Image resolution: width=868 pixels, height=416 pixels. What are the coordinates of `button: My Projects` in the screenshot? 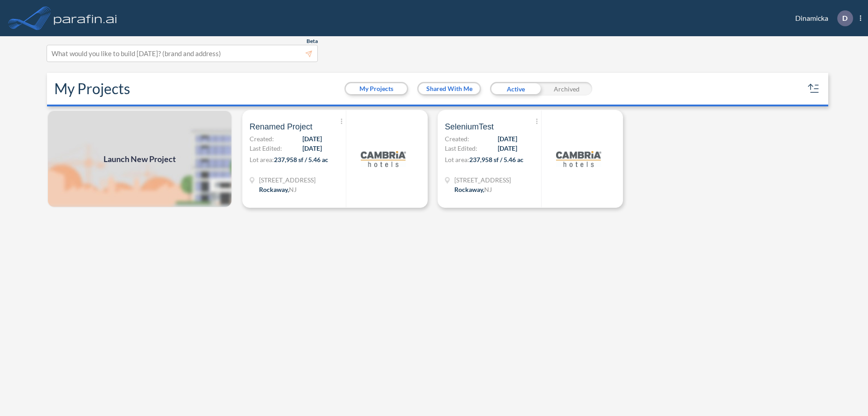 It's located at (376, 89).